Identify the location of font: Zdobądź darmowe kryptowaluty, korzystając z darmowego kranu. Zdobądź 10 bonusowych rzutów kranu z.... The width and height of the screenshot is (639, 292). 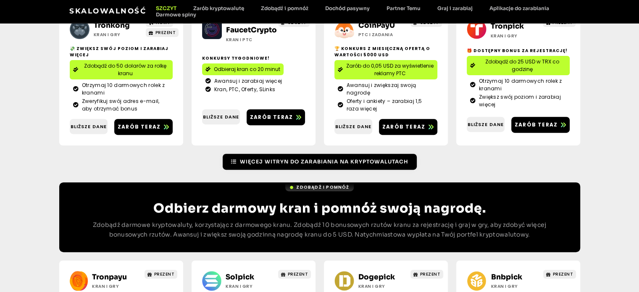
(320, 230).